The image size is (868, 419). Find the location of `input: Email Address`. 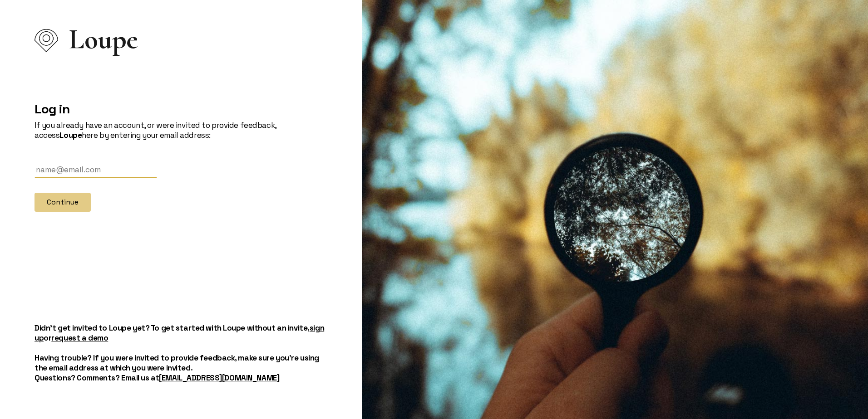

input: Email Address is located at coordinates (96, 170).